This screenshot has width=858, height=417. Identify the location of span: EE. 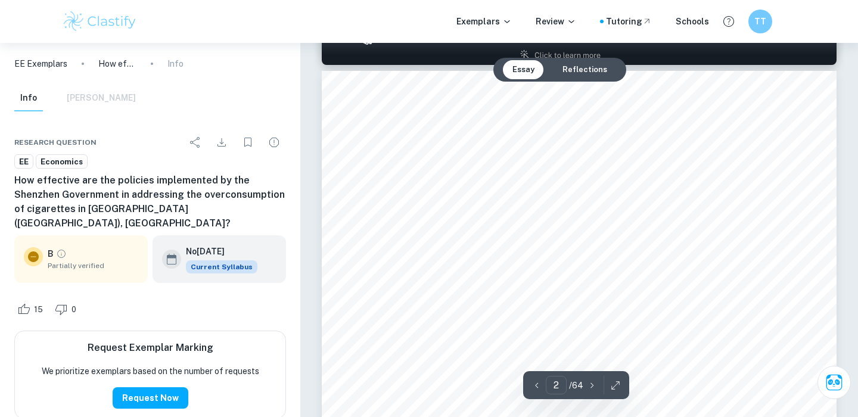
(24, 162).